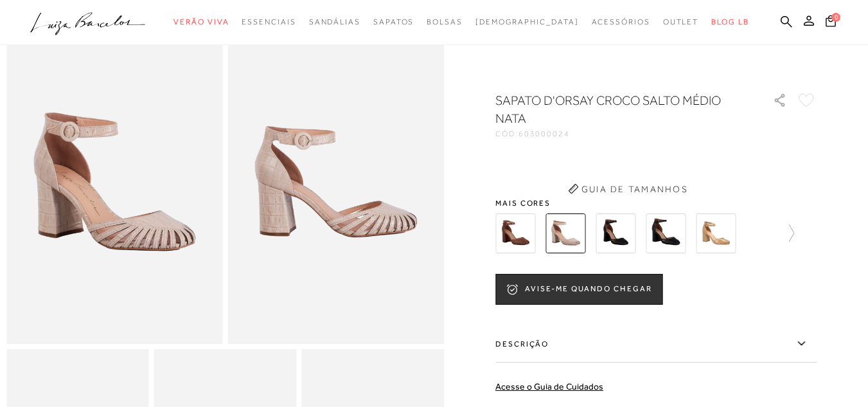 This screenshot has height=407, width=868. I want to click on button: AVISE-ME QUANDO CHEGAR, so click(579, 289).